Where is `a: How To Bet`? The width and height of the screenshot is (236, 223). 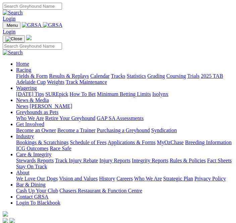
a: How To Bet is located at coordinates (83, 94).